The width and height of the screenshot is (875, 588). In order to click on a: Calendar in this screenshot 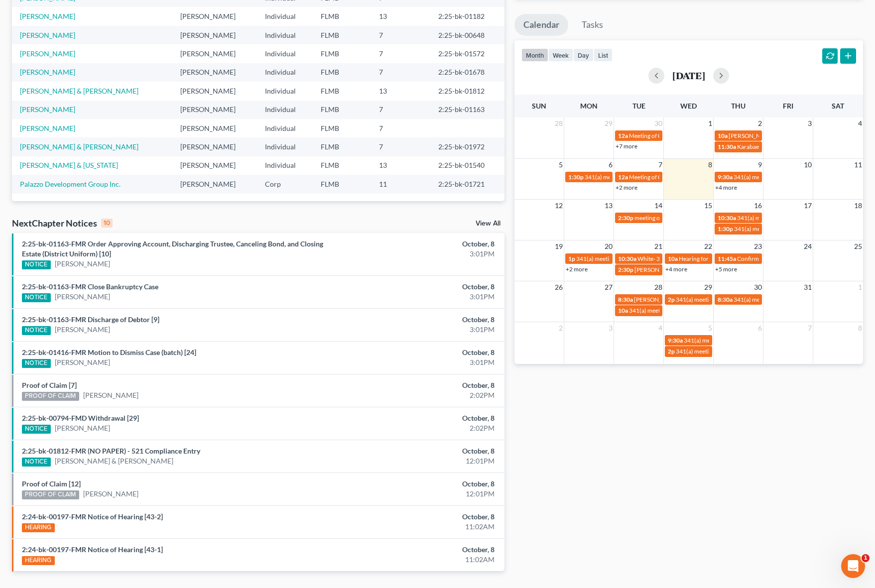, I will do `click(541, 25)`.